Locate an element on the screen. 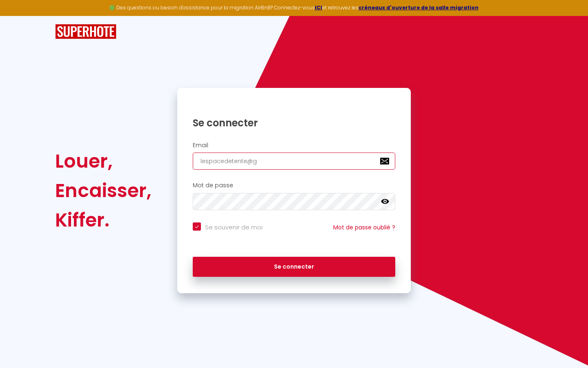 This screenshot has height=368, width=588. a: créneaux d'ouverture de la salle migration is located at coordinates (418, 7).